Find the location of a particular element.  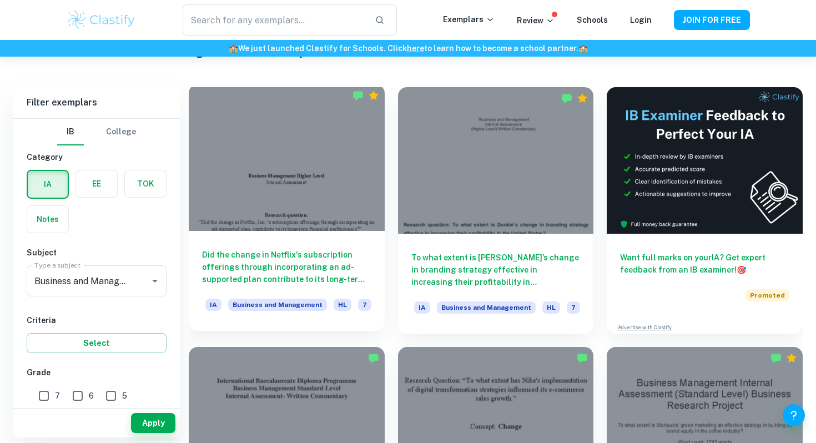

a: here is located at coordinates (415, 48).